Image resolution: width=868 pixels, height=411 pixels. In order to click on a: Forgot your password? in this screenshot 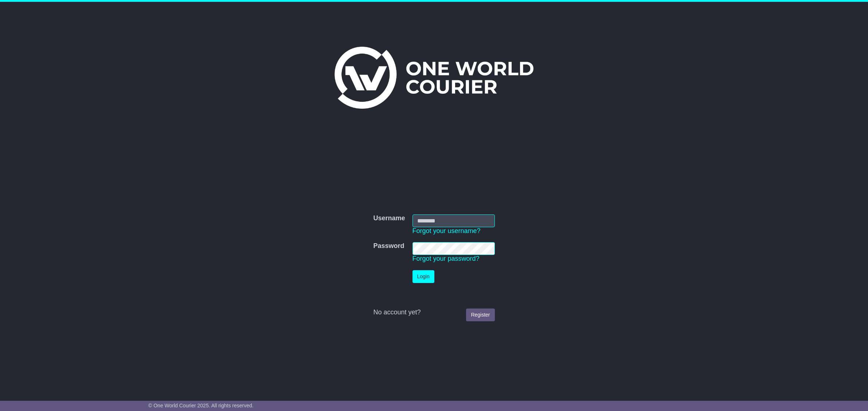, I will do `click(446, 259)`.